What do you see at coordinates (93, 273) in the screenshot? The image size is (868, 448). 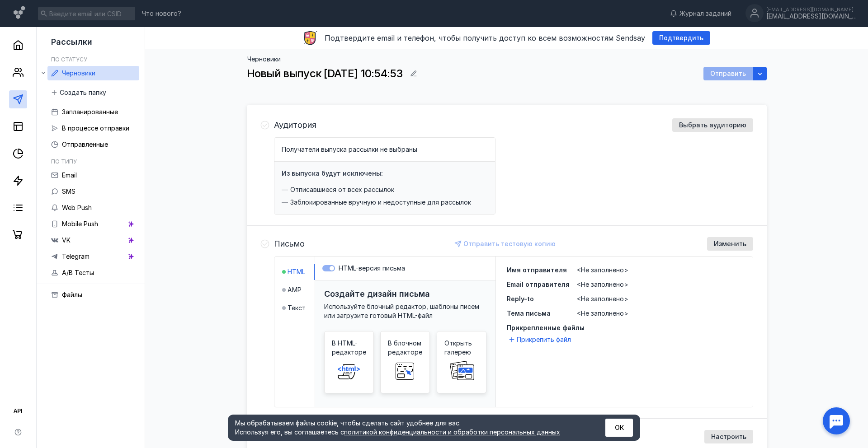 I see `a: A/B Тесты` at bounding box center [93, 273].